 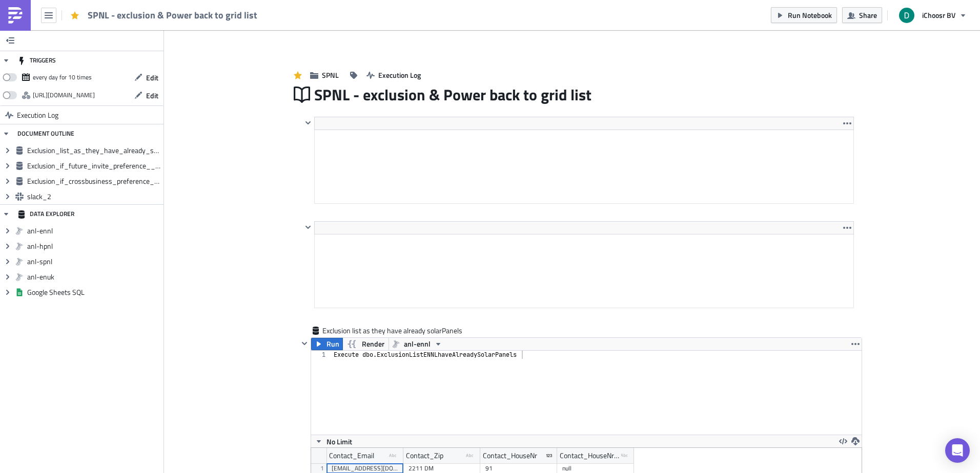 I want to click on div: 1, so click(x=321, y=355).